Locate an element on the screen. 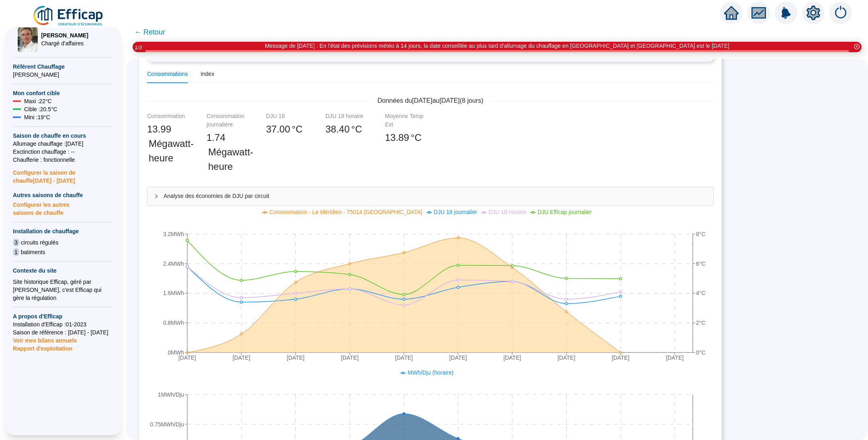 Image resolution: width=868 pixels, height=440 pixels. div: Consommation journalière is located at coordinates (226, 121).